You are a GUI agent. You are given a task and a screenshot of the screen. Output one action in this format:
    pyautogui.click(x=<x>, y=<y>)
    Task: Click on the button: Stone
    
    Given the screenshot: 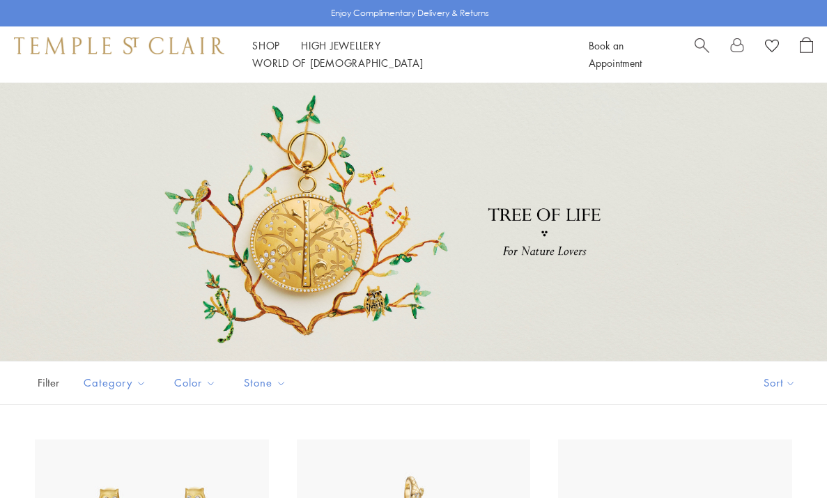 What is the action you would take?
    pyautogui.click(x=265, y=383)
    